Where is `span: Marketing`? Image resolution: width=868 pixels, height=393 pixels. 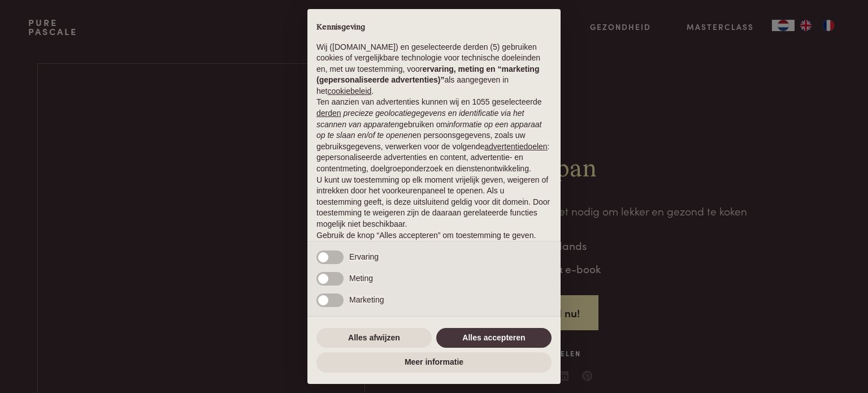
span: Marketing is located at coordinates (366, 300).